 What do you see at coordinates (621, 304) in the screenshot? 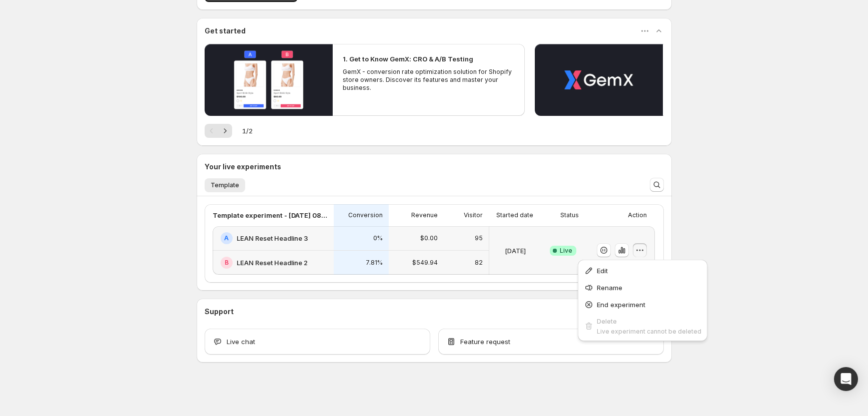
I see `span: End experiment` at bounding box center [621, 304].